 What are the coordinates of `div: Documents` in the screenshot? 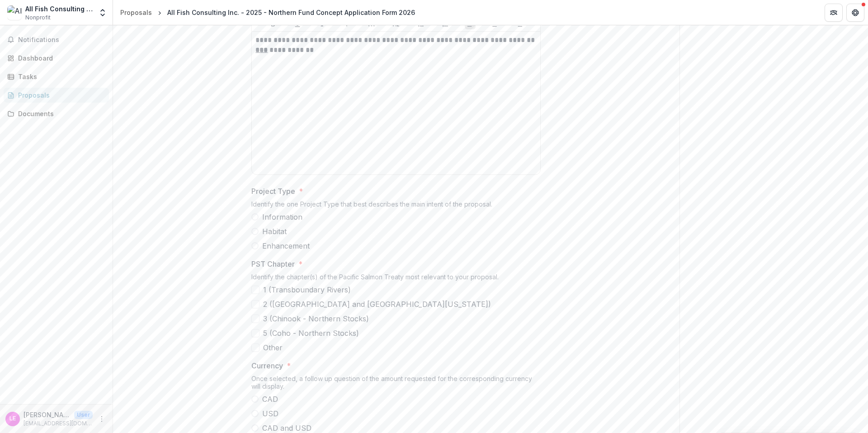 It's located at (59, 114).